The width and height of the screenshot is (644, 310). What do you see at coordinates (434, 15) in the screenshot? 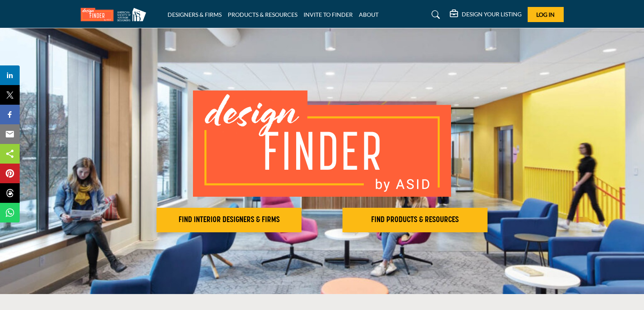
I see `a: Search` at bounding box center [434, 15].